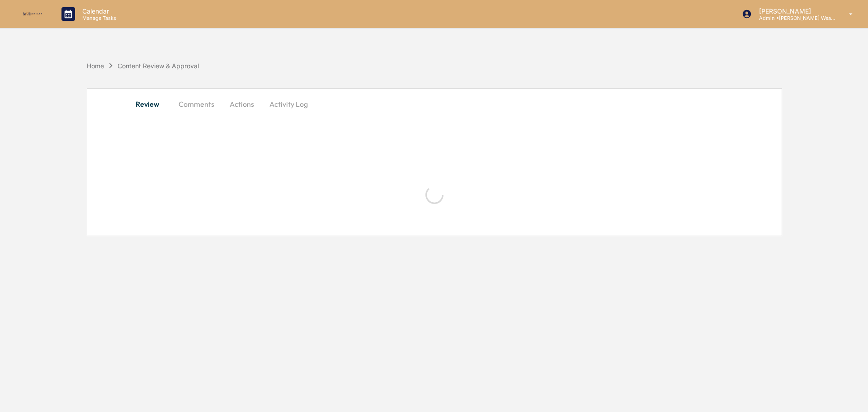  I want to click on img: logo, so click(33, 14).